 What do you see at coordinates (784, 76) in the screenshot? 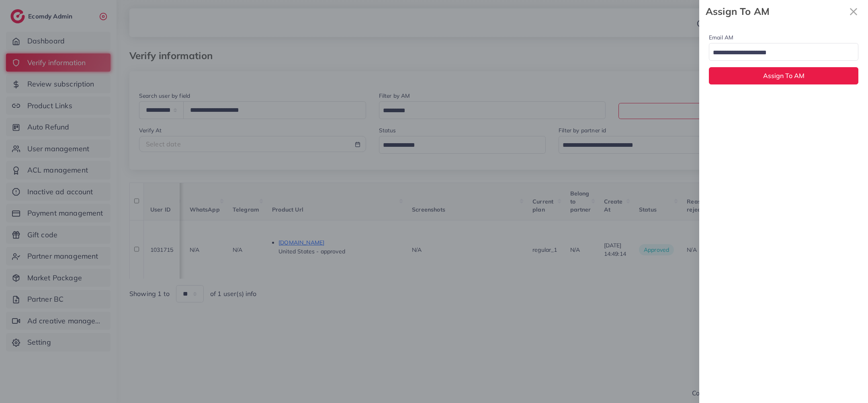
I see `span: Assign To AM` at bounding box center [784, 76].